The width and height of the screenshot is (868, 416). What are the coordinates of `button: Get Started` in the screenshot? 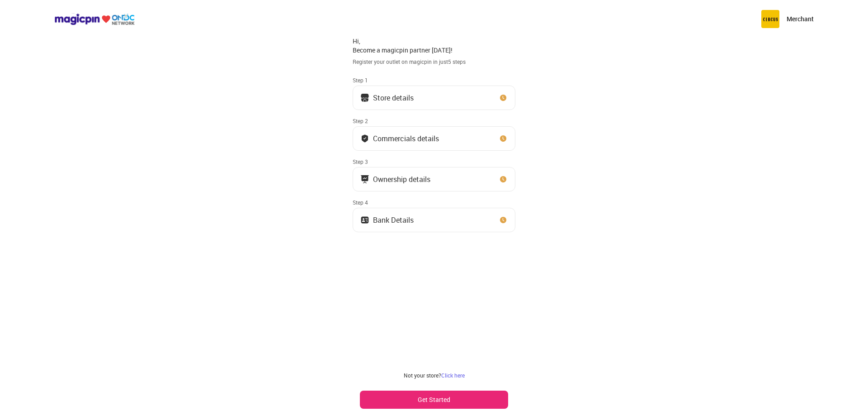 It's located at (434, 400).